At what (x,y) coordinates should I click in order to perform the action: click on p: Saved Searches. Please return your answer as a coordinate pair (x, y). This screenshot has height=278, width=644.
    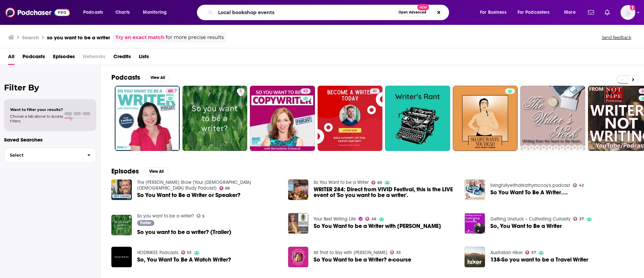
    Looking at the image, I should click on (50, 139).